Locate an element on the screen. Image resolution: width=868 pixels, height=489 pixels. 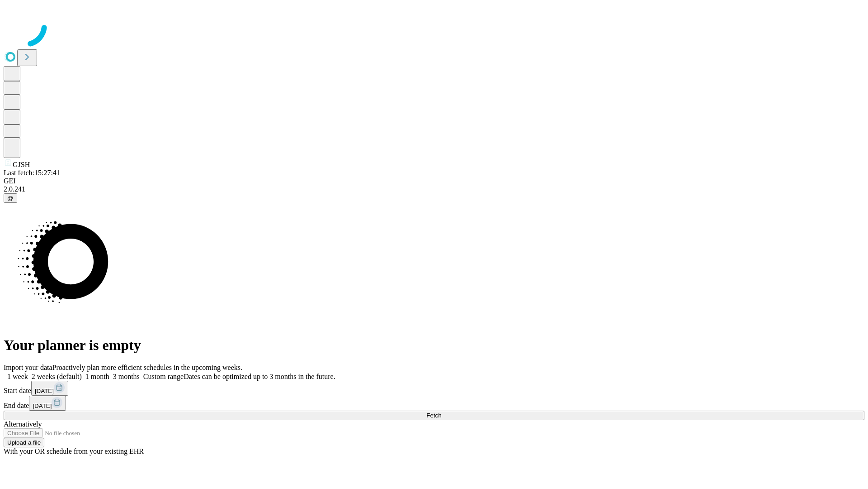
span: Custom range is located at coordinates (163, 377).